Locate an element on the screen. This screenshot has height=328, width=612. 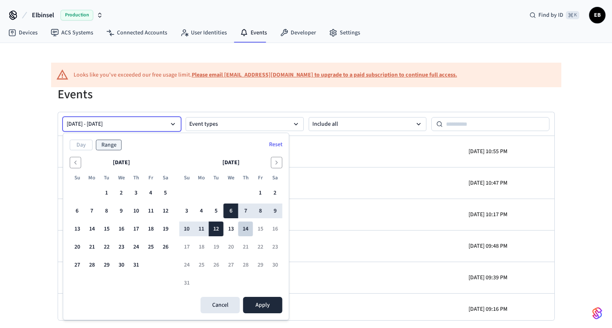
button: Tuesday, July 15th, 2025 is located at coordinates (107, 229).